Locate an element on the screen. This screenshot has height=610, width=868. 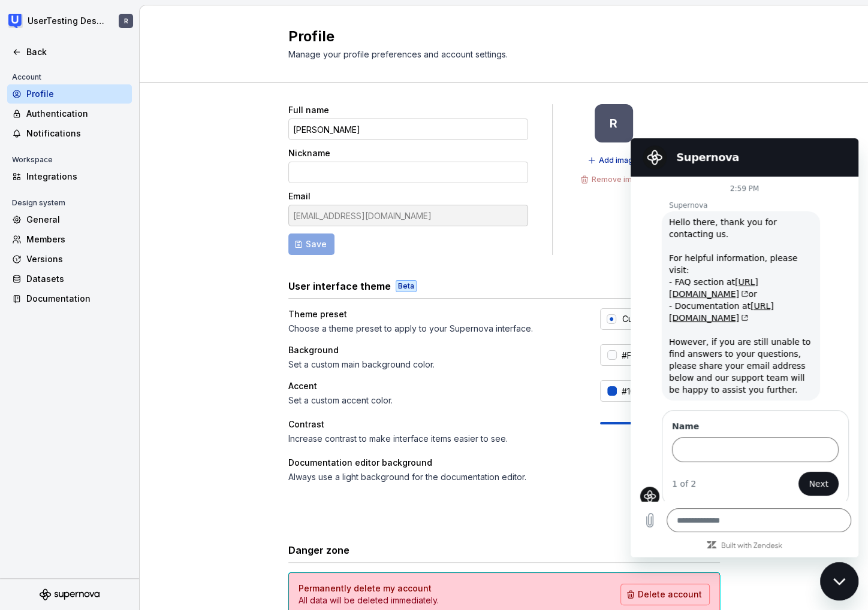
button: Delete account is located at coordinates (665, 594).